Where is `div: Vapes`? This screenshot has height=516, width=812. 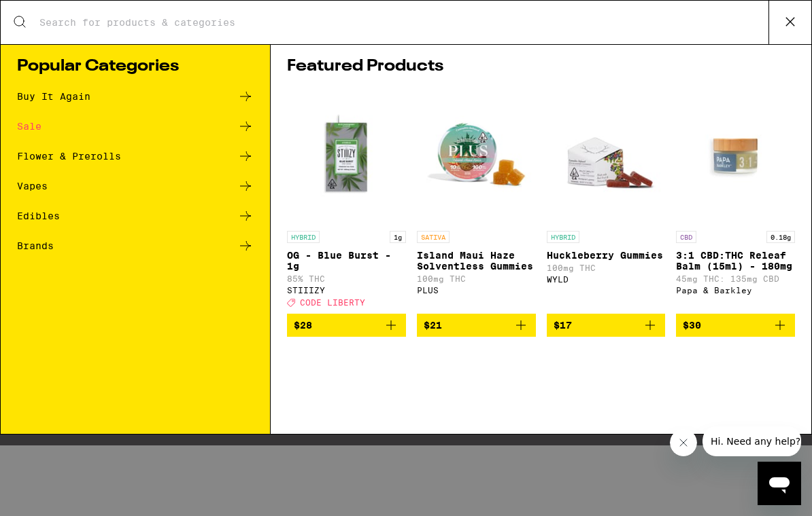 div: Vapes is located at coordinates (32, 186).